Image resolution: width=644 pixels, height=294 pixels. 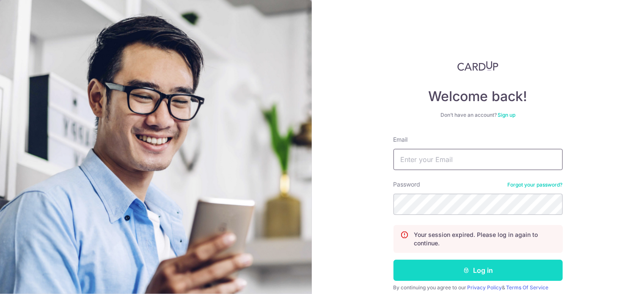 What do you see at coordinates (528, 288) in the screenshot?
I see `a: Terms Of Service` at bounding box center [528, 288].